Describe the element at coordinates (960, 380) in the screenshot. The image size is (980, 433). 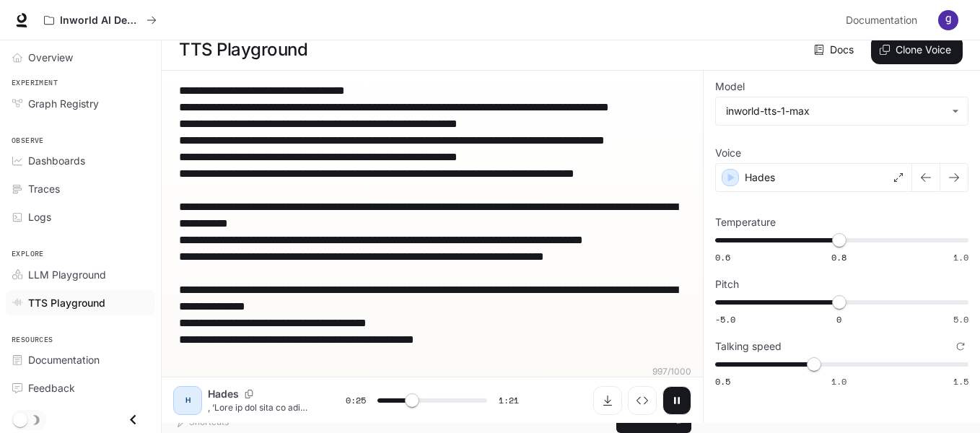
I see `span: 1.5` at that location.